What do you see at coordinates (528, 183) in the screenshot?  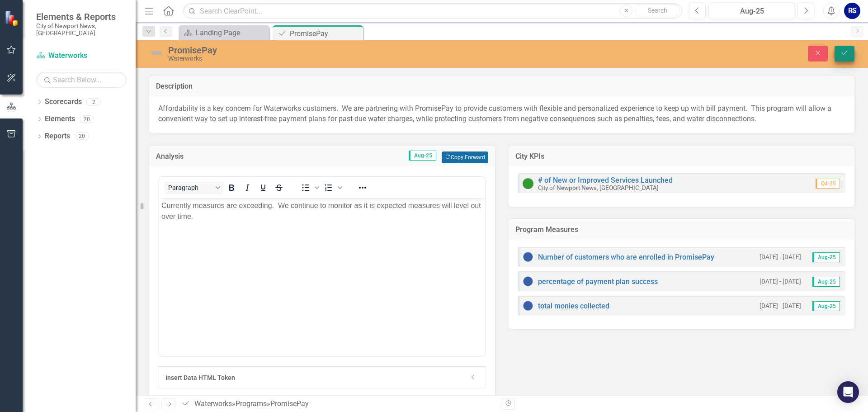 I see `img: On Target` at bounding box center [528, 183].